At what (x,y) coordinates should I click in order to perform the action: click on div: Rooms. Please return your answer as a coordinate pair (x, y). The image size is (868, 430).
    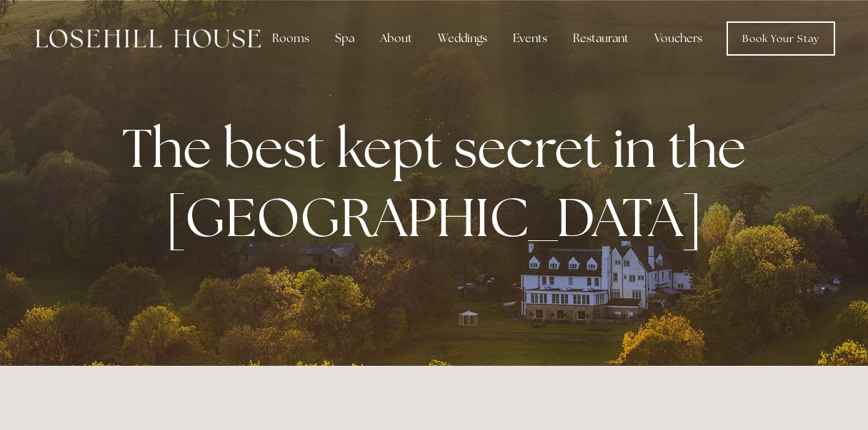
    Looking at the image, I should click on (291, 38).